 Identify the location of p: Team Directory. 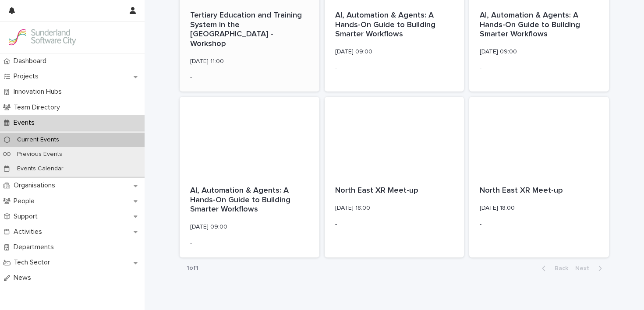
(38, 107).